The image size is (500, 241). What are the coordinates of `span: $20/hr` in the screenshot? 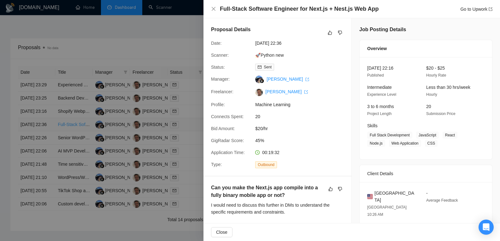 It's located at (302, 129).